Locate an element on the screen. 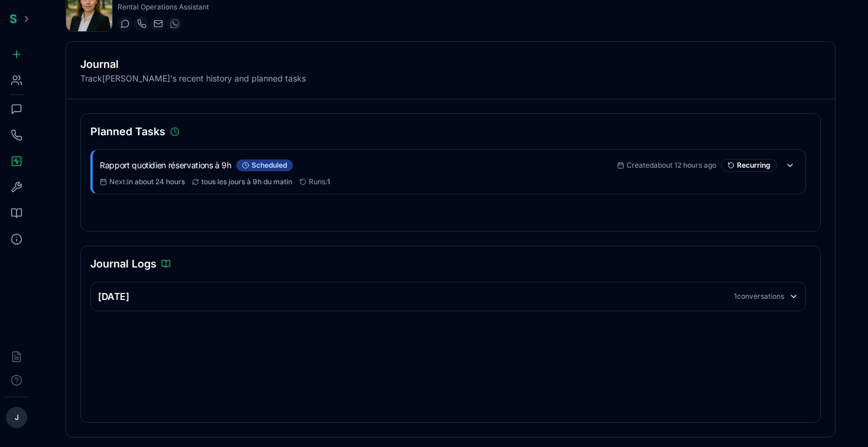 This screenshot has height=447, width=868. h2: Journal is located at coordinates (451, 64).